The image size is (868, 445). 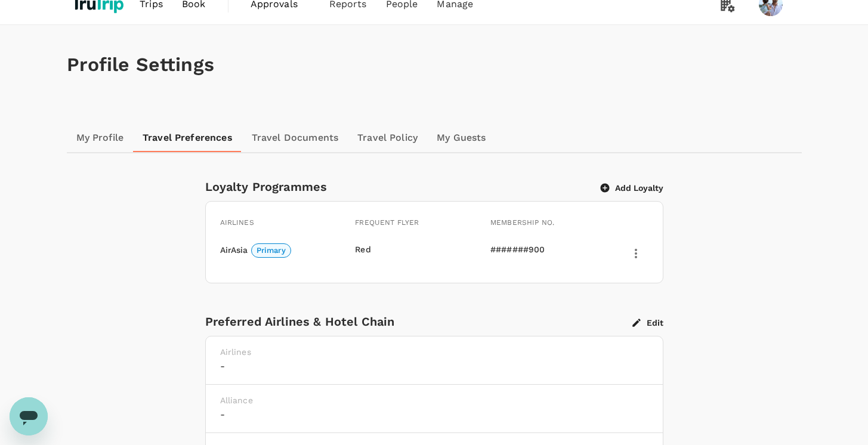 I want to click on a: Travel Documents, so click(x=295, y=138).